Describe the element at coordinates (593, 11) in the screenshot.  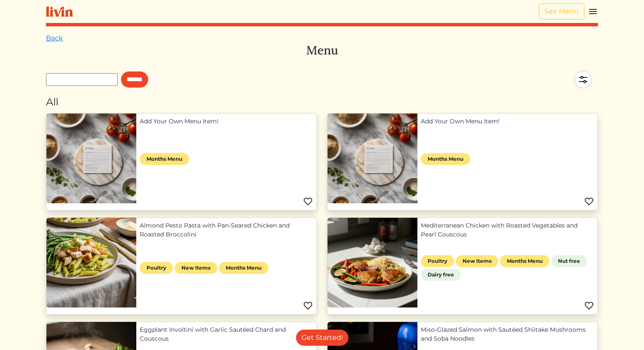
I see `img: menu_hamburger-cb6d353cf0ecd9f46ceae1c99ecbeb4a00e71ca567a856bd81f57e9d8c17bb26.svg` at that location.